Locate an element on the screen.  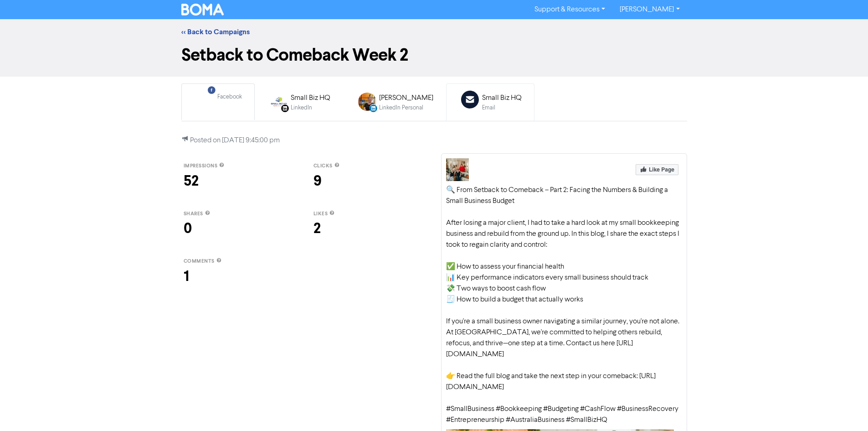
span: impressions is located at coordinates (201, 166).